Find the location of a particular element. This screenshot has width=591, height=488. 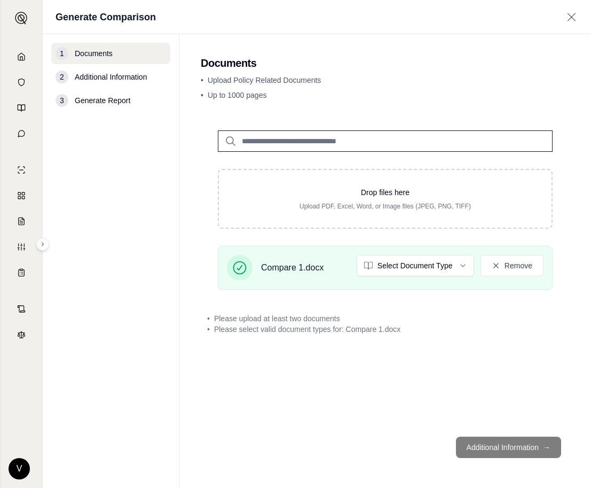

div: 3 is located at coordinates (62, 100).